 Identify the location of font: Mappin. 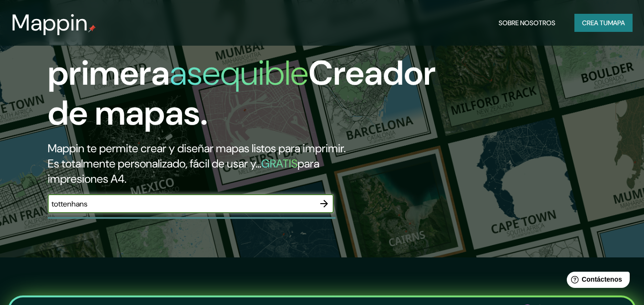
(50, 23).